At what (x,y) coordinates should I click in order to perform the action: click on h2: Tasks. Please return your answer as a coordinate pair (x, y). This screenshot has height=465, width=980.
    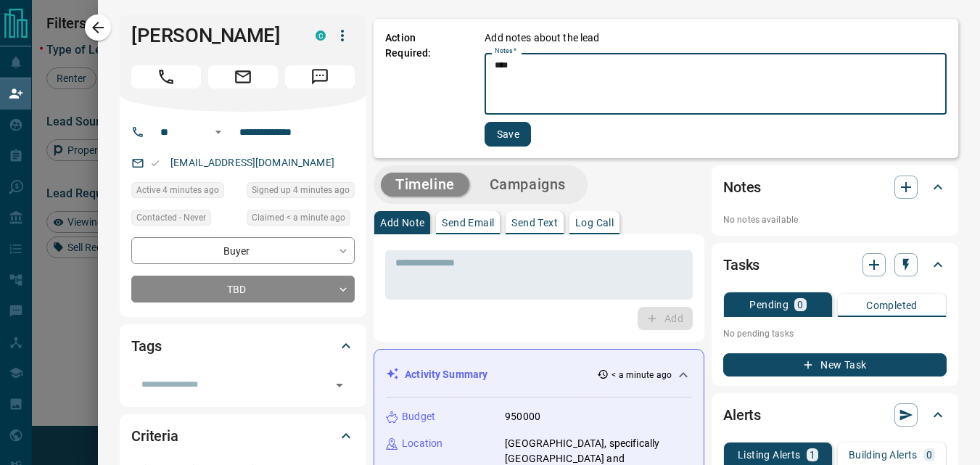
    Looking at the image, I should click on (741, 264).